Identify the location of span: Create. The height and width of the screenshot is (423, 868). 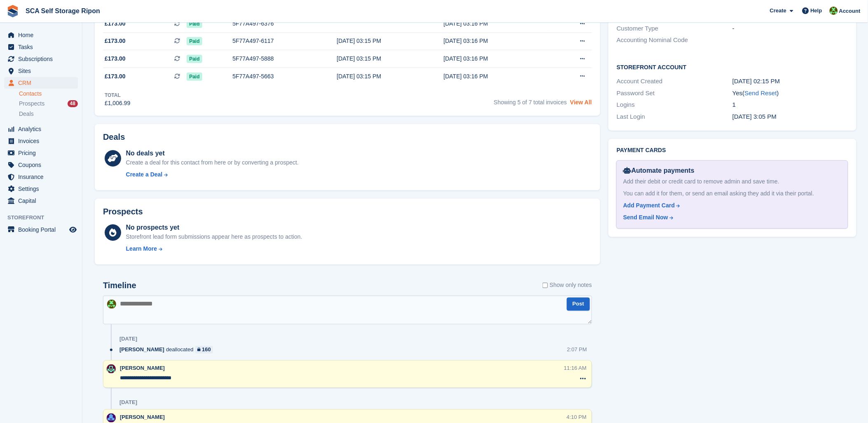
(778, 11).